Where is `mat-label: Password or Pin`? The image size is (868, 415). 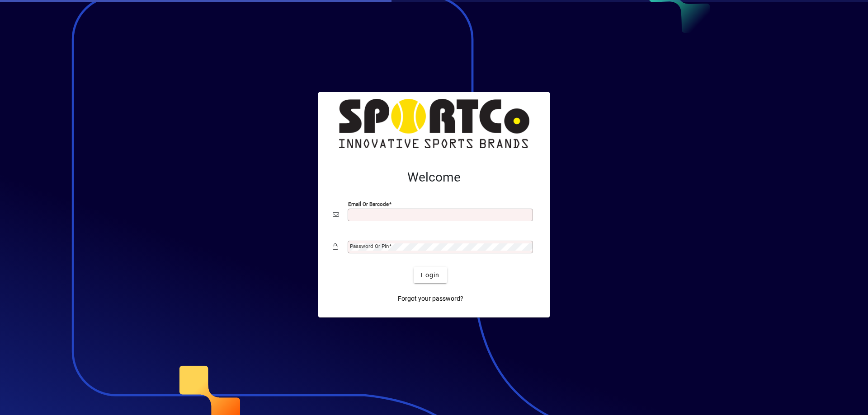 mat-label: Password or Pin is located at coordinates (369, 246).